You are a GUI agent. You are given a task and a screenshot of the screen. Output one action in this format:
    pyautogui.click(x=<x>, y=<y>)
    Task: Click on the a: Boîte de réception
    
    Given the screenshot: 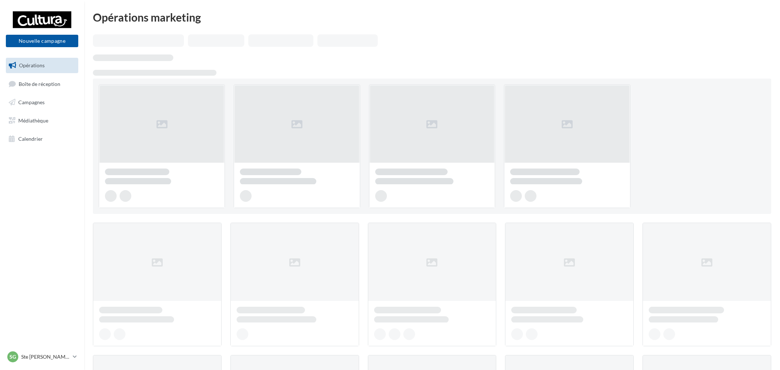 What is the action you would take?
    pyautogui.click(x=42, y=84)
    